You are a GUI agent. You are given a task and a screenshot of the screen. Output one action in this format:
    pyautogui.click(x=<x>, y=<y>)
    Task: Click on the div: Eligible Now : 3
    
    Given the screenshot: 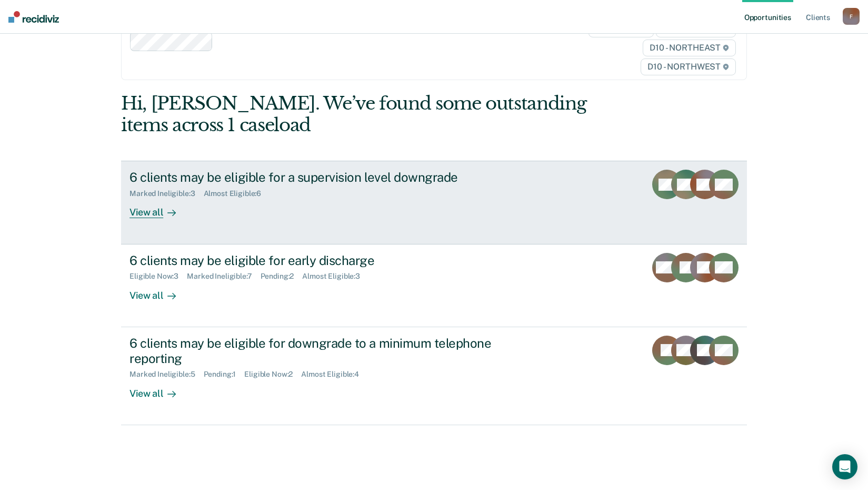 What is the action you would take?
    pyautogui.click(x=158, y=276)
    